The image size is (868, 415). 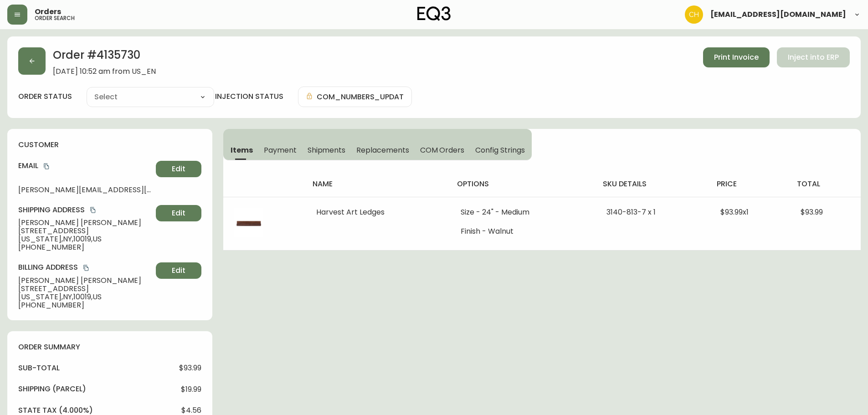 What do you see at coordinates (52, 389) in the screenshot?
I see `h4: Shipping ( Parcel )` at bounding box center [52, 389].